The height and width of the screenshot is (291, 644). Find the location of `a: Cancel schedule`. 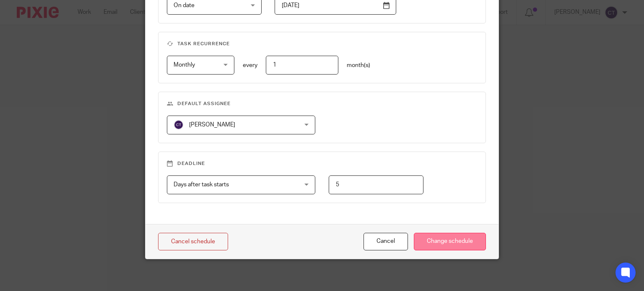

a: Cancel schedule is located at coordinates (193, 241).